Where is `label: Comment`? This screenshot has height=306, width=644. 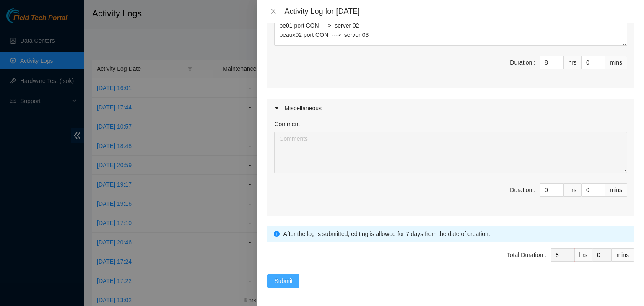 label: Comment is located at coordinates (287, 124).